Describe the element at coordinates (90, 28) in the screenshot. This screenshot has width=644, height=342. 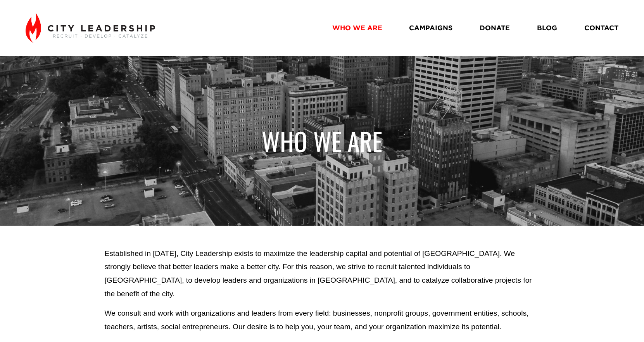
I see `a: City Leadership - Recruit. Develop. Catalyze.` at that location.